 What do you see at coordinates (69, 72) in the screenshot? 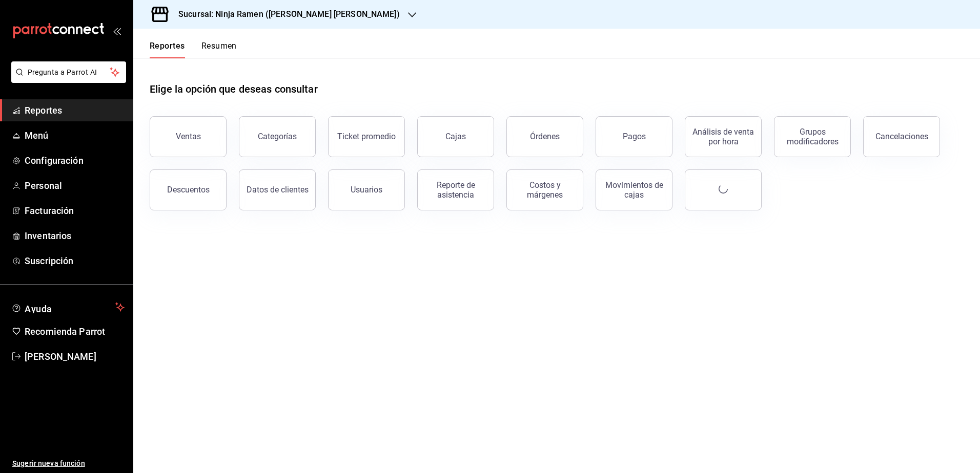
I see `button: Pregunta a Parrot AI` at bounding box center [69, 72].